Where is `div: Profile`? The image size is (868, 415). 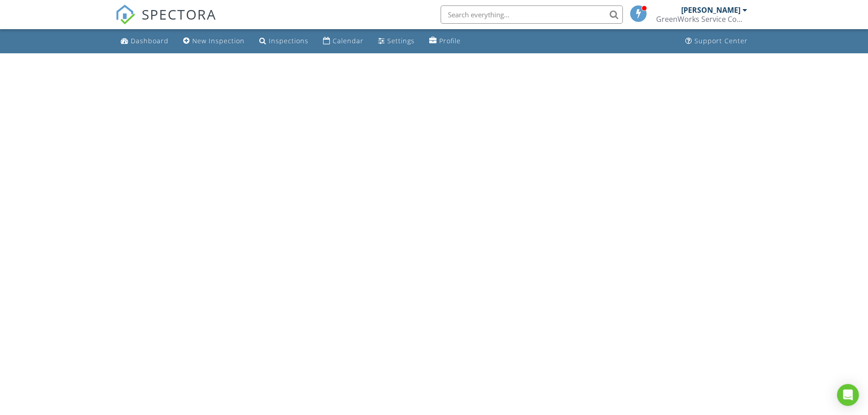
div: Profile is located at coordinates (450, 41).